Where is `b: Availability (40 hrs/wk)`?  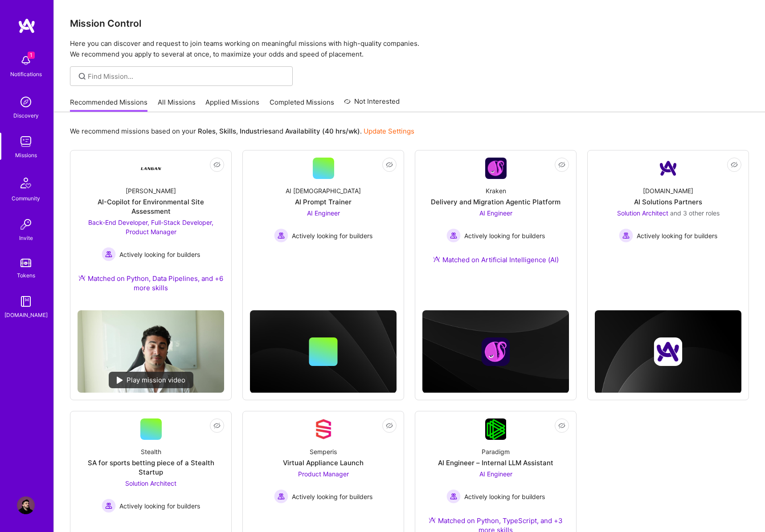
b: Availability (40 hrs/wk) is located at coordinates (322, 131).